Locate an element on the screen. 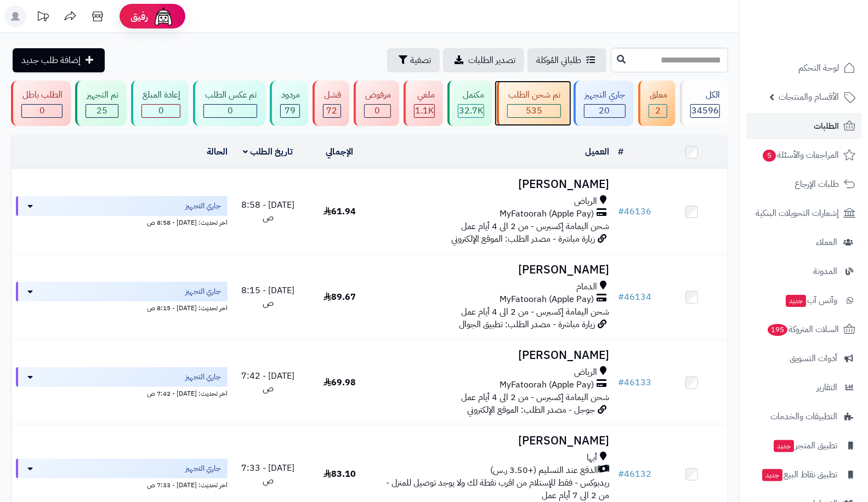  a: #46132 is located at coordinates (635, 474).